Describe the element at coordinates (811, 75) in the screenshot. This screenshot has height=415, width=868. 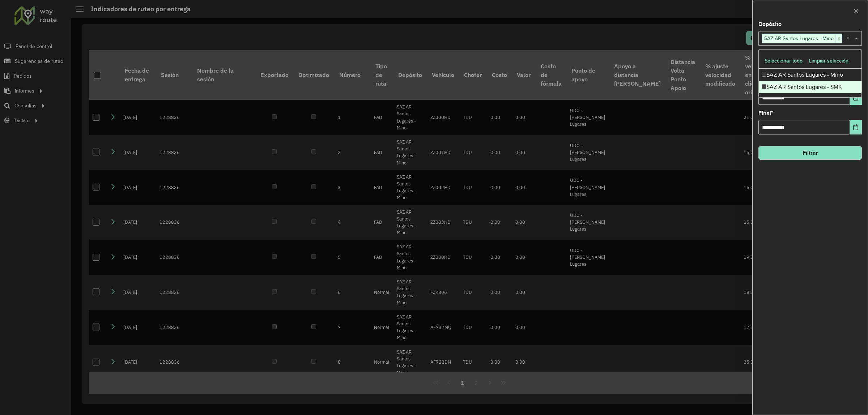
I see `div: SAZ AR Santos Lugares - Mino` at that location.